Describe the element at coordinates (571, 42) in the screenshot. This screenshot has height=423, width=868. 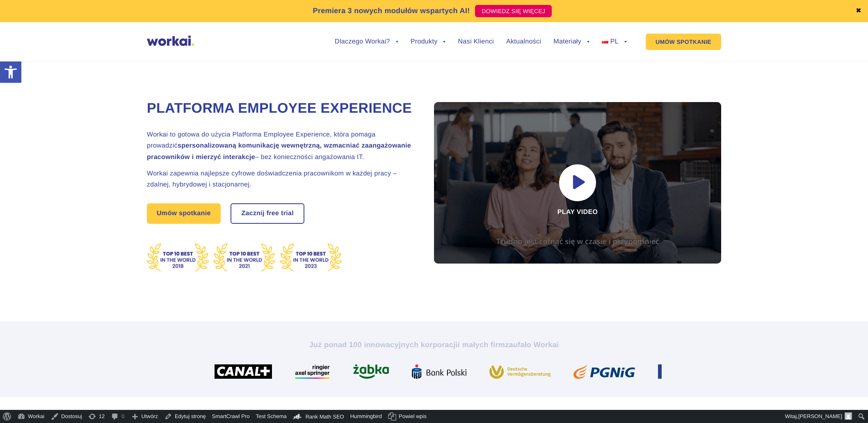
I see `a: Materiały` at that location.